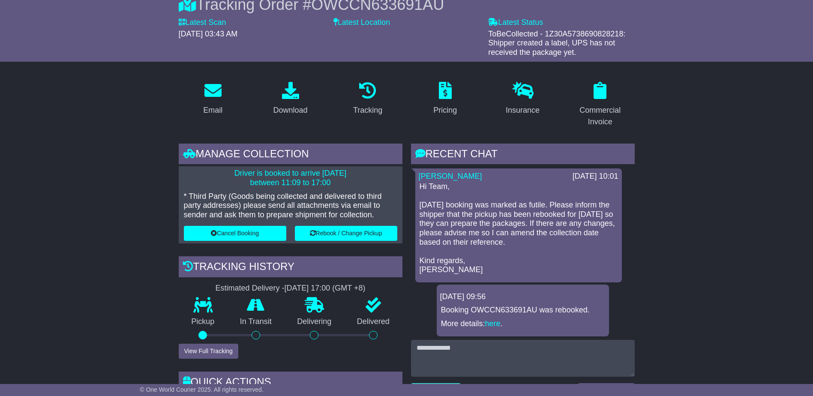 Image resolution: width=813 pixels, height=396 pixels. What do you see at coordinates (291, 155) in the screenshot?
I see `div: Manage collection` at bounding box center [291, 155].